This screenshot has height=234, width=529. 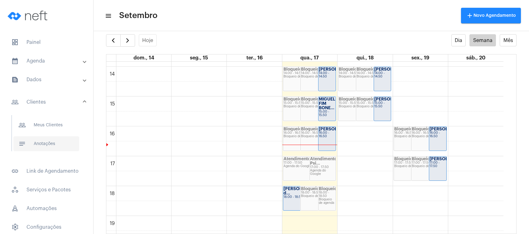 What do you see at coordinates (365, 58) in the screenshot?
I see `a: 18 de setembro de 2025` at bounding box center [365, 58].